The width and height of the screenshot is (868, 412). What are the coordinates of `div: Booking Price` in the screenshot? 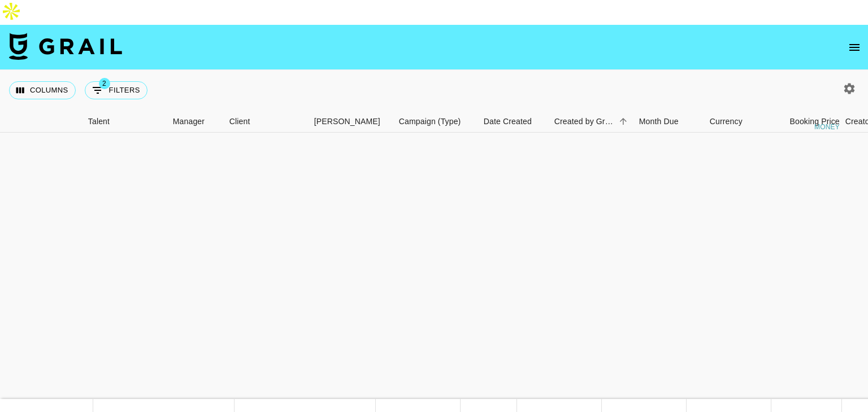 It's located at (814, 122).